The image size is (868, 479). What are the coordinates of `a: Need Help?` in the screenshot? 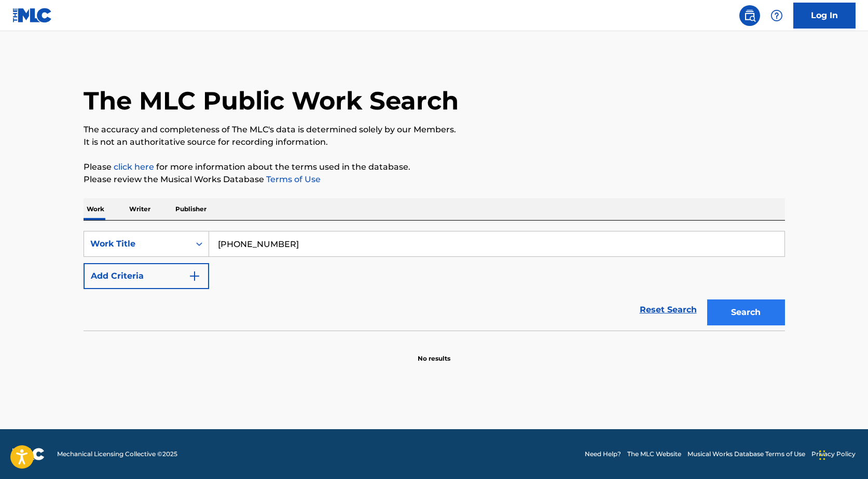 It's located at (603, 454).